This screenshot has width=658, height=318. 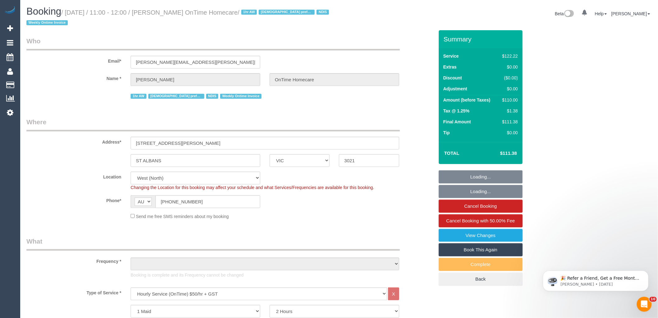 I want to click on h3: Summary, so click(x=482, y=39).